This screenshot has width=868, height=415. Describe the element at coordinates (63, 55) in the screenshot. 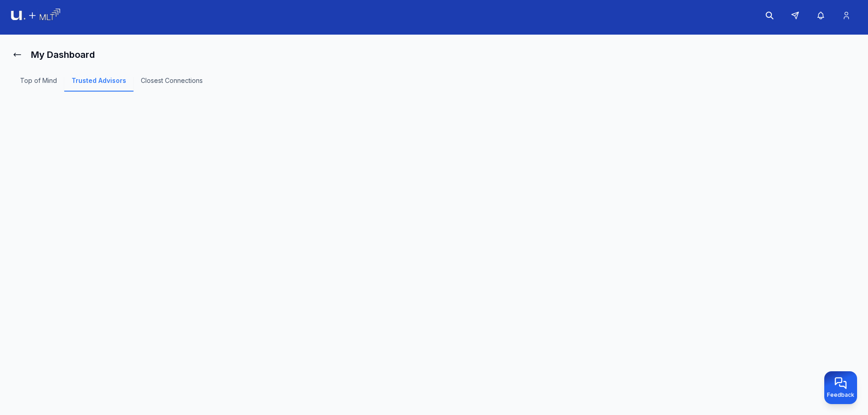

I see `h1: My Dashboard` at that location.